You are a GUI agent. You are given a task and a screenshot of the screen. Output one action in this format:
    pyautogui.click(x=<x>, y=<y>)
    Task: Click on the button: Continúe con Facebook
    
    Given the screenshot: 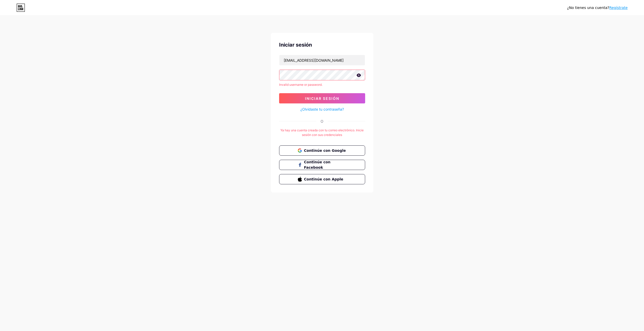 What is the action you would take?
    pyautogui.click(x=322, y=165)
    